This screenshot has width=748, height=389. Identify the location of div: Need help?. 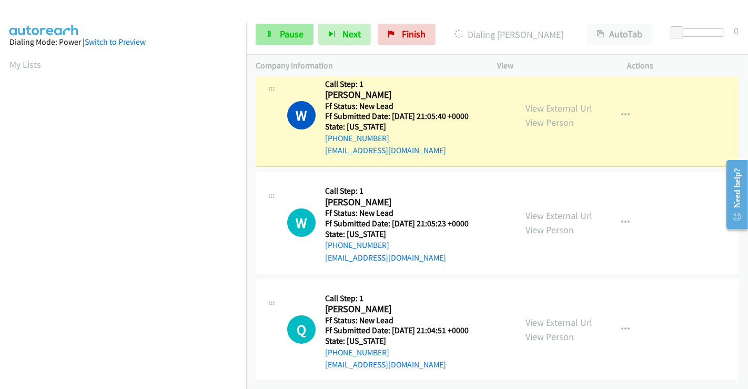
(19, 35).